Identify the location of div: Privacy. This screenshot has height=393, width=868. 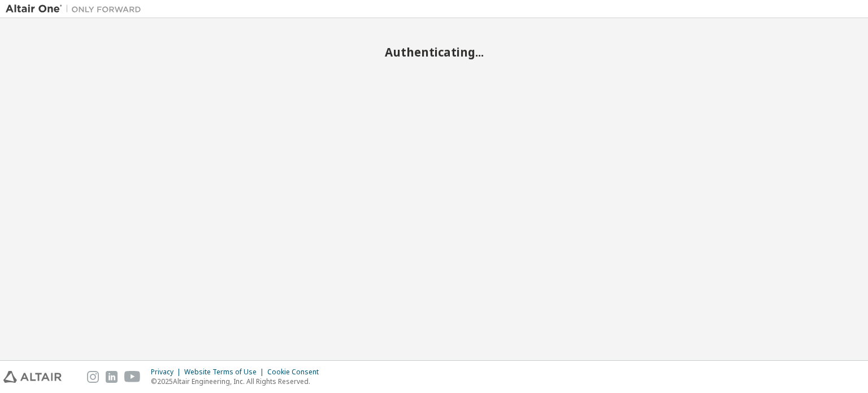
(167, 372).